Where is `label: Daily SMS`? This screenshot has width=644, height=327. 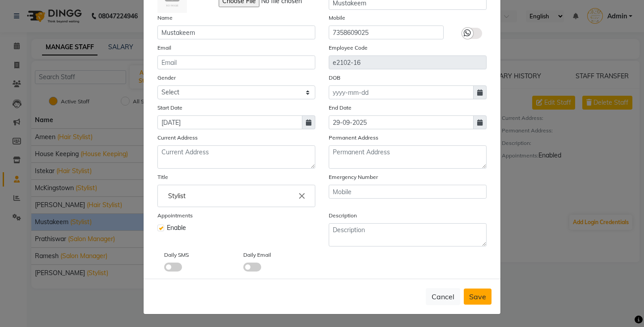
label: Daily SMS is located at coordinates (176, 255).